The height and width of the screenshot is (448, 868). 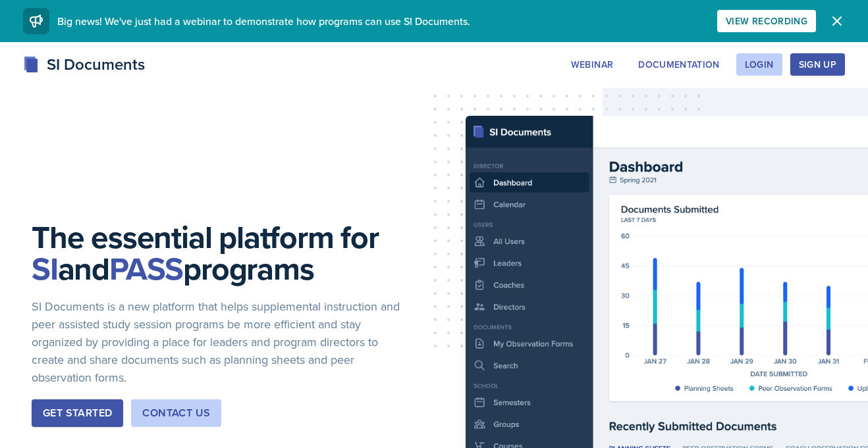 What do you see at coordinates (678, 64) in the screenshot?
I see `button: Documentation` at bounding box center [678, 64].